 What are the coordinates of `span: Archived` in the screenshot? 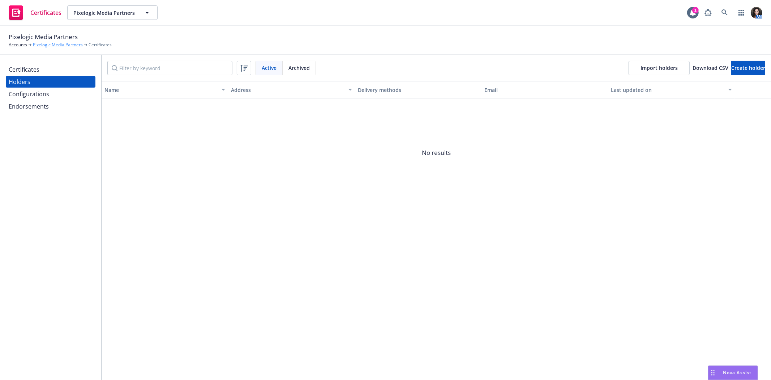 It's located at (299, 68).